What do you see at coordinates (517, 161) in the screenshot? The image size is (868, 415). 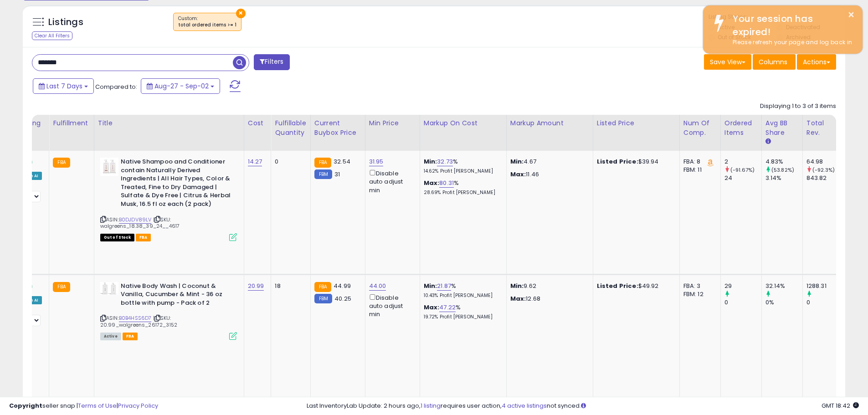 I see `strong: Min:` at bounding box center [517, 161].